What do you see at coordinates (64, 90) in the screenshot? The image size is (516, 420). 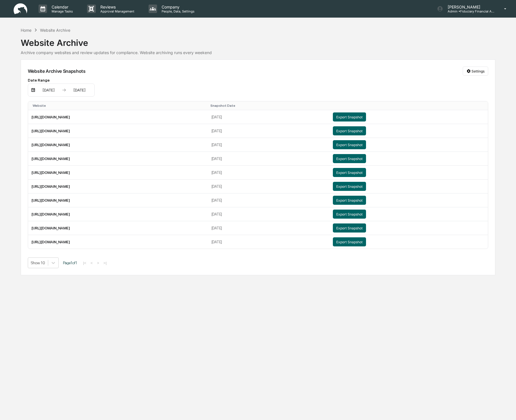 I see `img: arrow right` at bounding box center [64, 90].